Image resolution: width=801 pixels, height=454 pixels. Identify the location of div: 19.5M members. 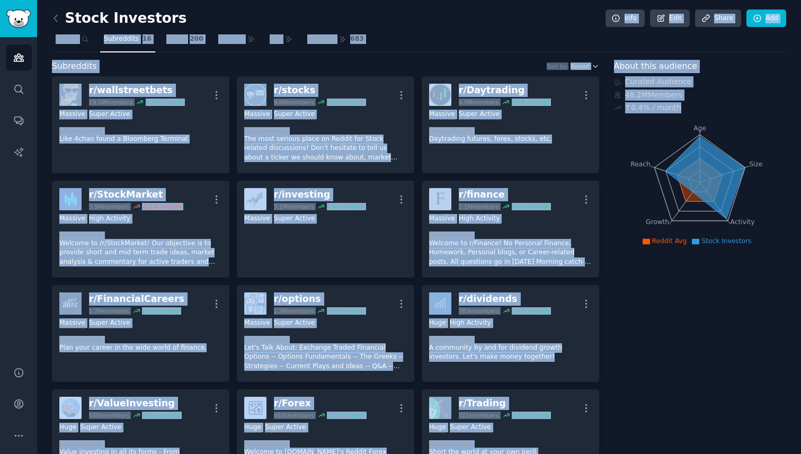
(111, 102).